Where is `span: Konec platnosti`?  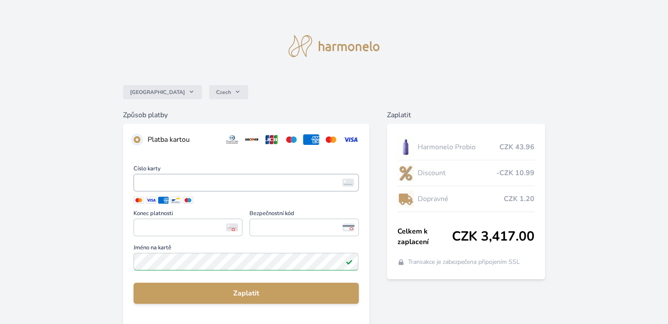
span: Konec platnosti is located at coordinates (188, 215).